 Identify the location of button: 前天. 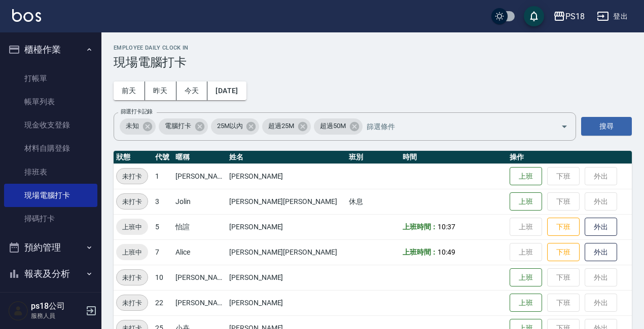
(130, 91).